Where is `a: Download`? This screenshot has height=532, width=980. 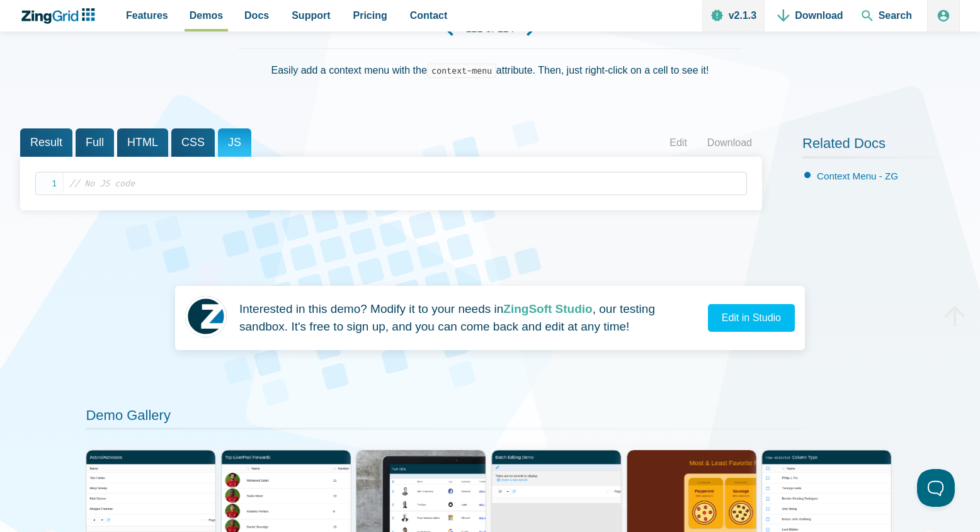 a: Download is located at coordinates (729, 143).